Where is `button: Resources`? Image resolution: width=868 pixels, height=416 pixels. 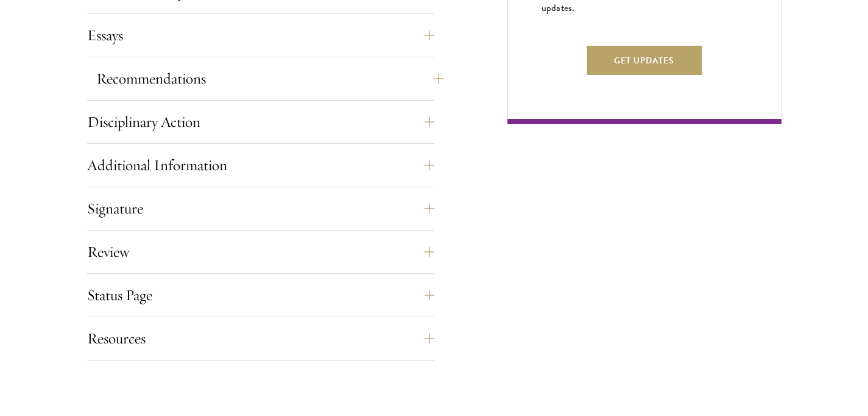 button: Resources is located at coordinates (260, 338).